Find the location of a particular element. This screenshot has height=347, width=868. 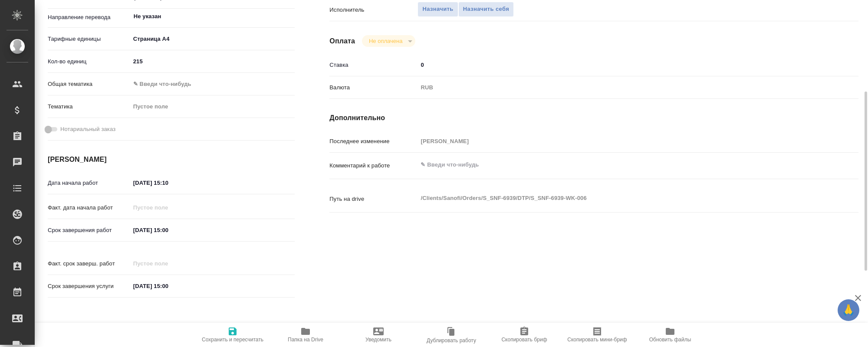

span: Нотариальный заказ is located at coordinates (88, 129).